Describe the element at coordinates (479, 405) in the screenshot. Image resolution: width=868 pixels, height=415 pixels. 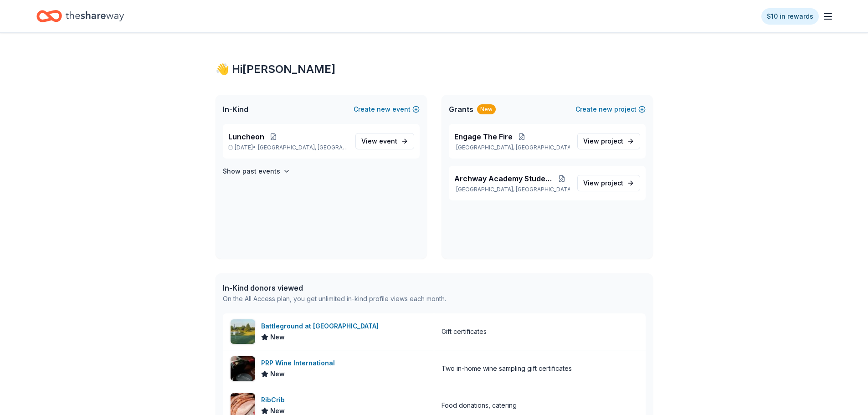
I see `div: Food donations, catering` at that location.